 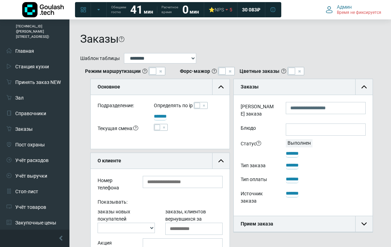 What do you see at coordinates (43, 10) in the screenshot?
I see `img: Логотип компании Goulash.tech` at bounding box center [43, 10].